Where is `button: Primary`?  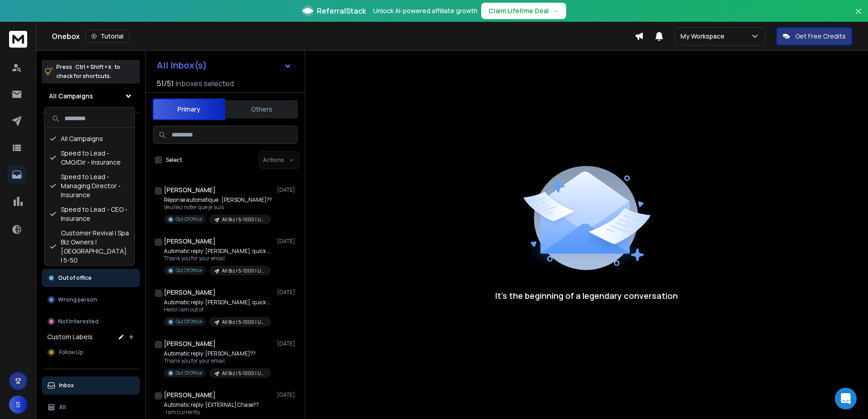 button: Primary is located at coordinates (189, 109).